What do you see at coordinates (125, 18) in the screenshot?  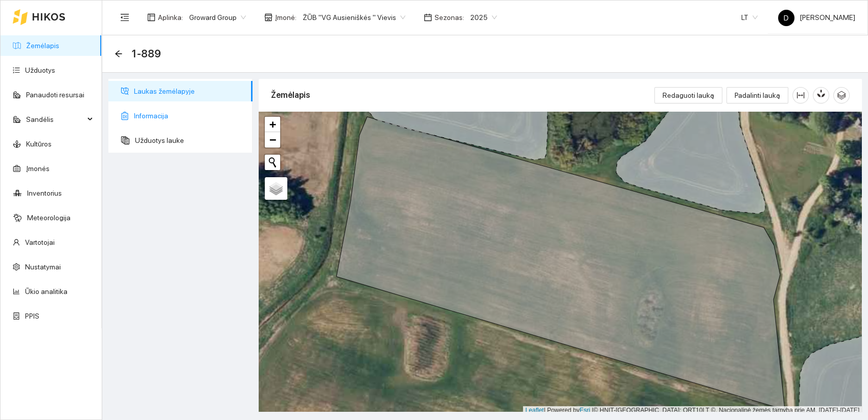 I see `span: menu-fold` at bounding box center [125, 18].